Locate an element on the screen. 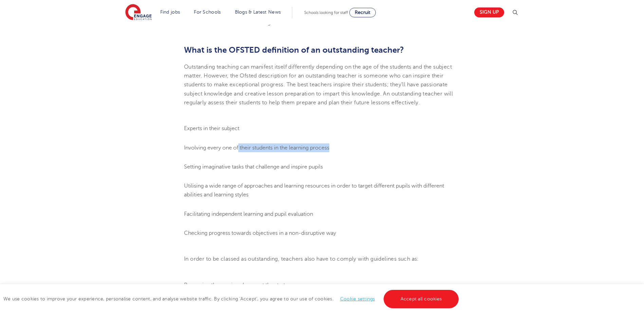 This screenshot has height=314, width=644. span: Utilising a wide range of approaches and learning resources in order to target different pupils w... is located at coordinates (314, 190).